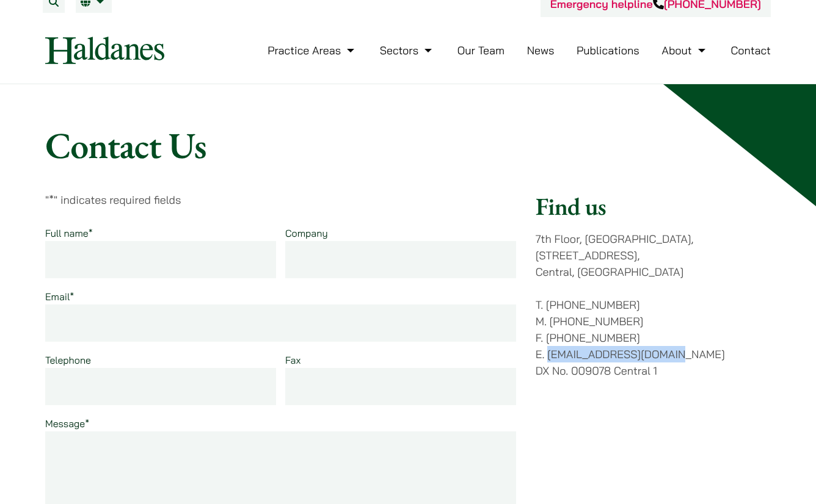 This screenshot has width=816, height=504. I want to click on a: News, so click(541, 50).